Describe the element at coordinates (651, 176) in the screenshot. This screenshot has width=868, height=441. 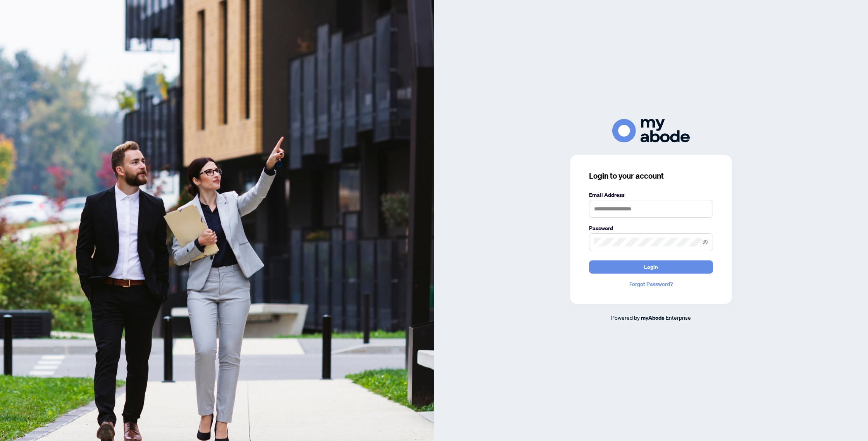
I see `h3: Login to your account` at that location.